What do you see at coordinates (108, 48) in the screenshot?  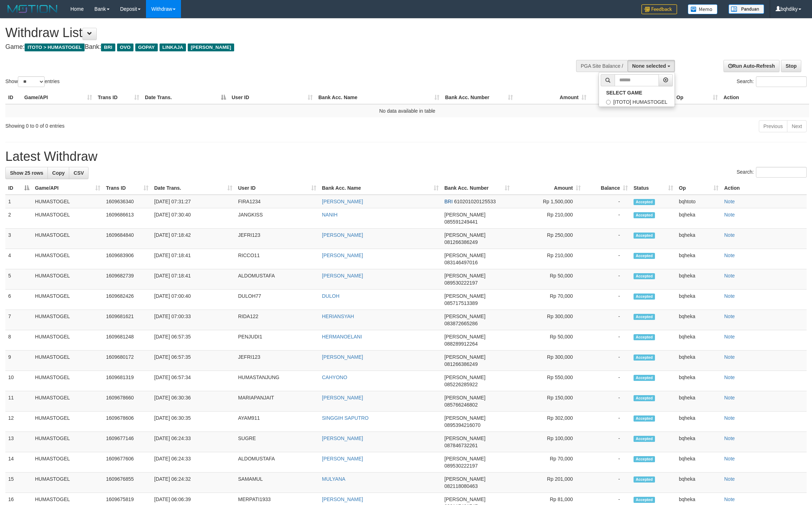 I see `span: BRI` at bounding box center [108, 48].